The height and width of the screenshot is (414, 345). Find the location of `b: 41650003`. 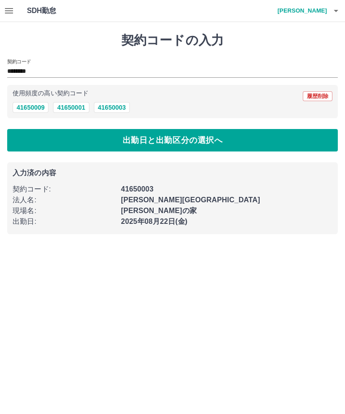

b: 41650003 is located at coordinates (137, 189).